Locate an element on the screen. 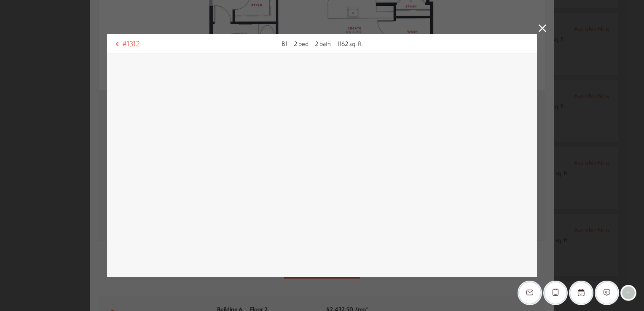  span: B1 is located at coordinates (285, 43).